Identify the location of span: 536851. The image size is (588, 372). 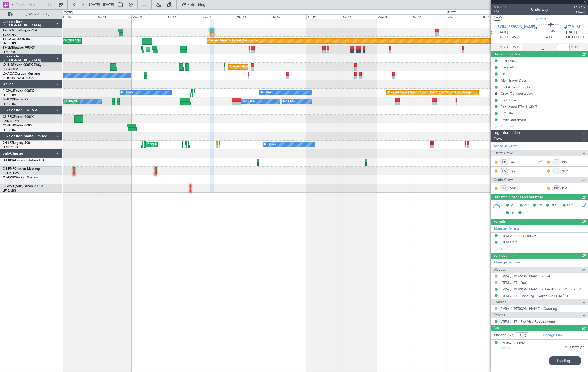
(500, 7).